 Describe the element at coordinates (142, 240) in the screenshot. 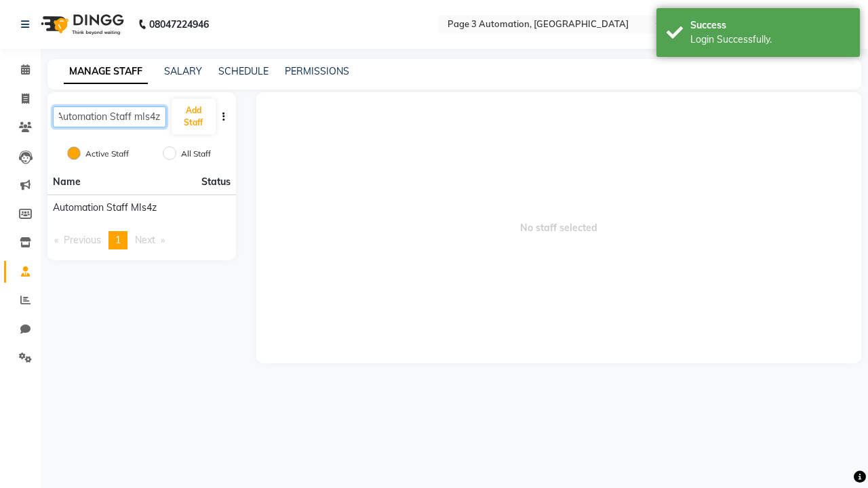

I see `nav: Pagination` at that location.